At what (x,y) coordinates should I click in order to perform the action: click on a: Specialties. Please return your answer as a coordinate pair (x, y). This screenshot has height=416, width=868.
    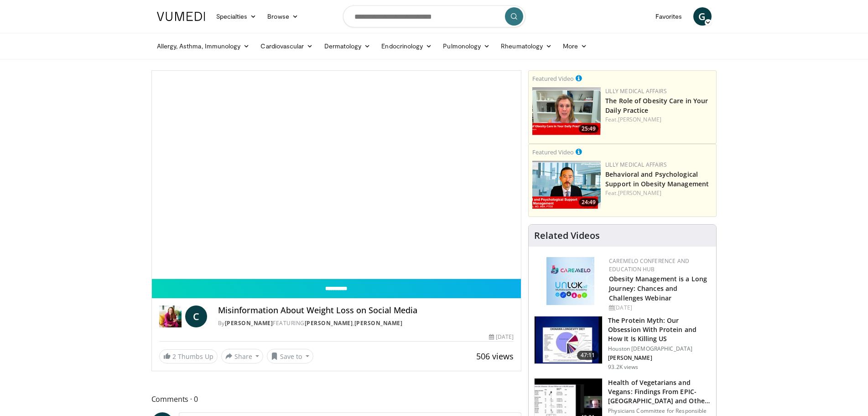
    Looking at the image, I should click on (236, 16).